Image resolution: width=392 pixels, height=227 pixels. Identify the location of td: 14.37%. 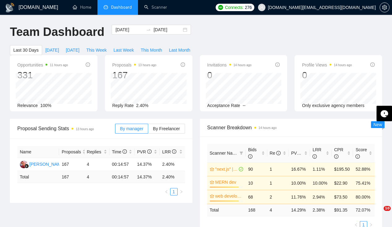
(147, 165).